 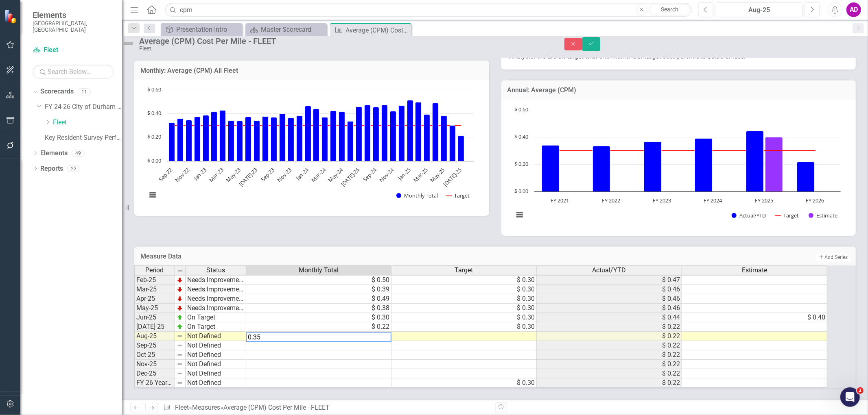 I want to click on path: Feb-23, 0.416. Monthly Total., so click(x=214, y=137).